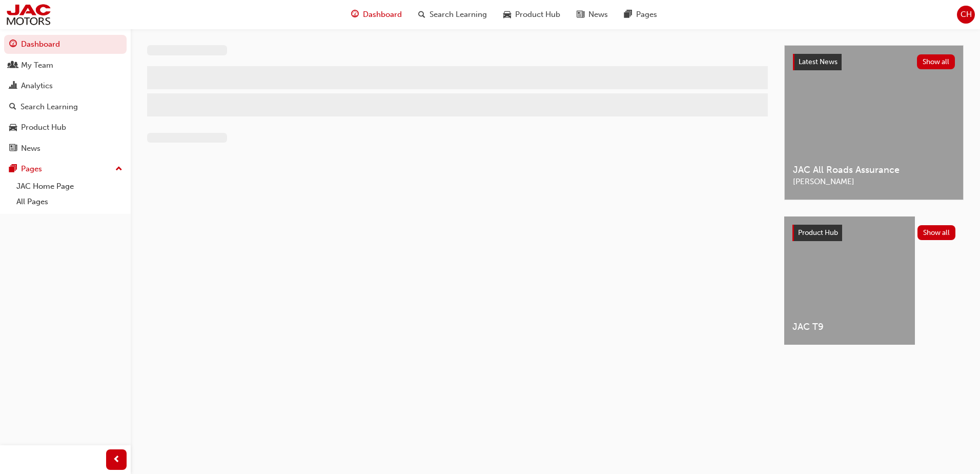 The height and width of the screenshot is (474, 980). What do you see at coordinates (49, 107) in the screenshot?
I see `div: Search Learning` at bounding box center [49, 107].